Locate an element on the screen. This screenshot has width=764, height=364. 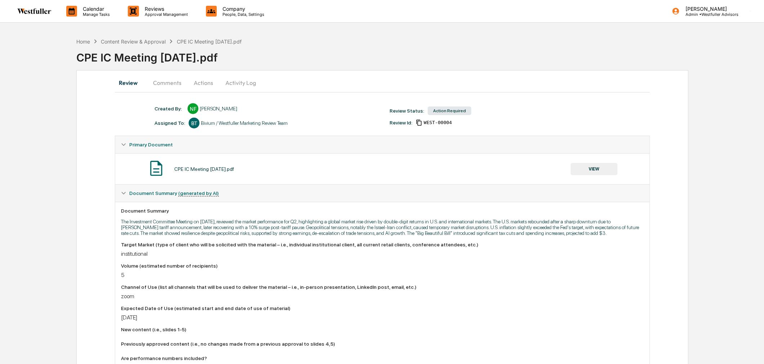
p: Calendar is located at coordinates (95, 9).